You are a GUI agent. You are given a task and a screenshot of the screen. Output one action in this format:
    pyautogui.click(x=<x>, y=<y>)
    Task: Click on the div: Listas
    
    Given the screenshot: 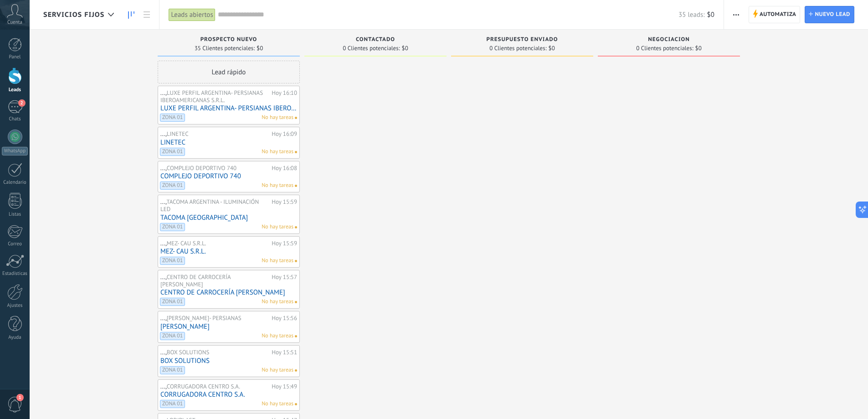 What is the action you would take?
    pyautogui.click(x=15, y=214)
    